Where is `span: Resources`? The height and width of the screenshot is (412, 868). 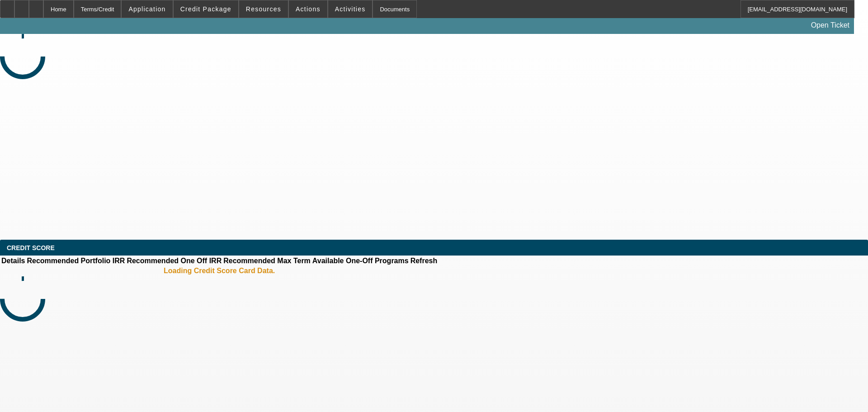 span: Resources is located at coordinates (264, 9).